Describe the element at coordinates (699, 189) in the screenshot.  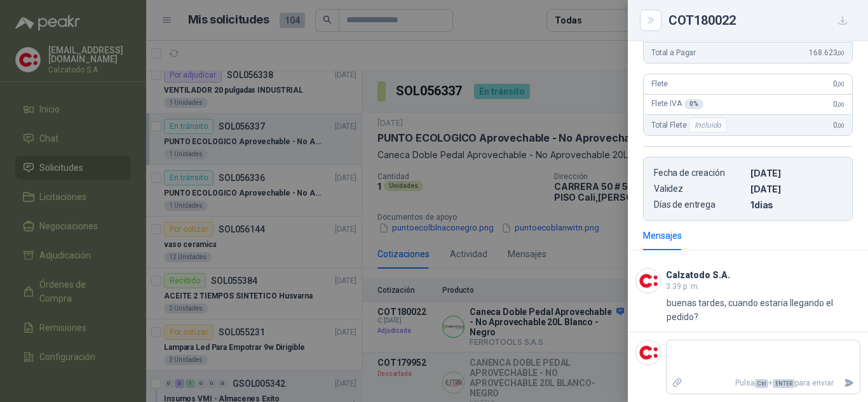
I see `p: Validez` at that location.